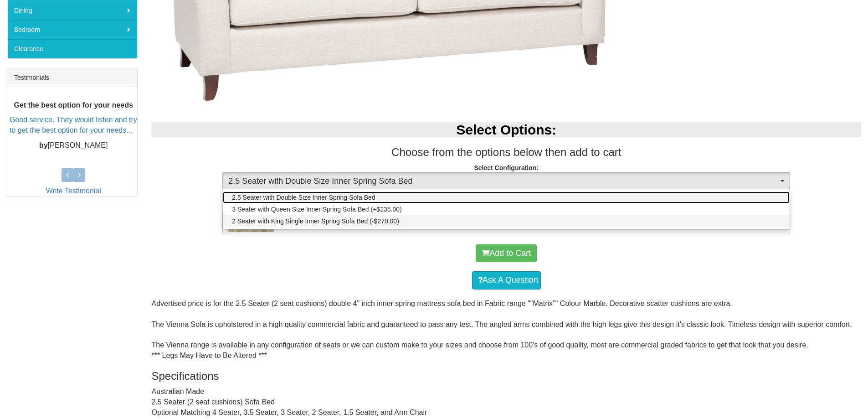  I want to click on a: Good service. They would listen and try to get the best option for your needs..., so click(73, 125).